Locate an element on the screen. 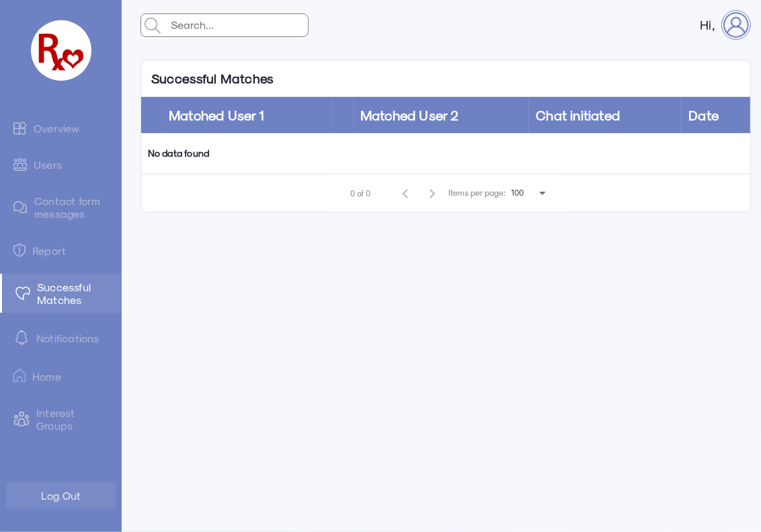  button: Previous page is located at coordinates (406, 193).